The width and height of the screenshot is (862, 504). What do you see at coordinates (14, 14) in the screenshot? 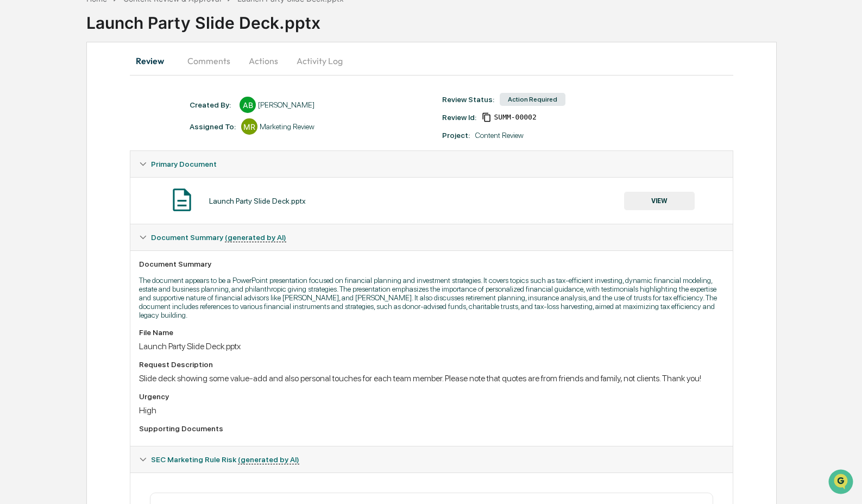
I see `img: f2157a4c-a0d3-4daa-907e-bb6f0de503a5-1751232295721` at bounding box center [14, 14].